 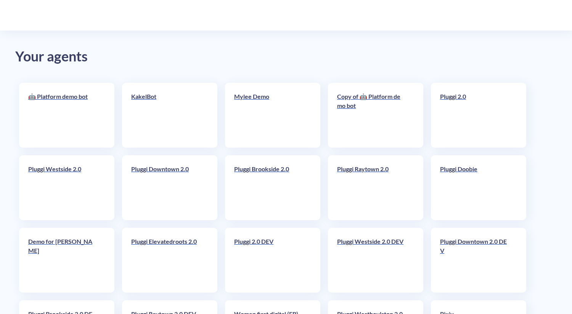 What do you see at coordinates (268, 241) in the screenshot?
I see `p: Pluggi 2.0 DEV` at bounding box center [268, 241].